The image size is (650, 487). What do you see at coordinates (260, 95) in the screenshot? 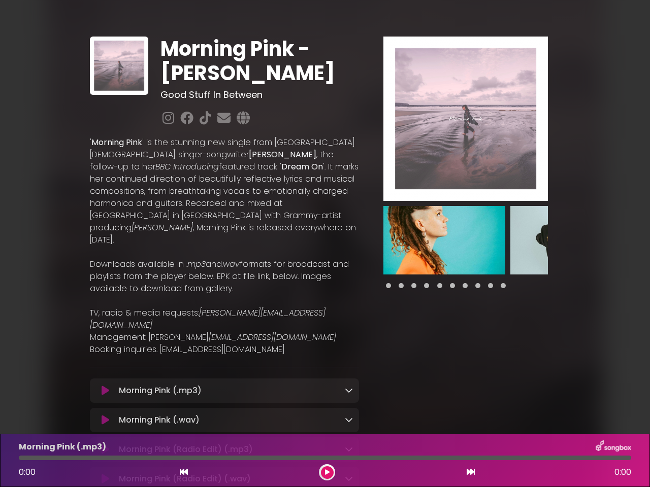
I see `h3: Good Stuff In Between` at bounding box center [260, 95].